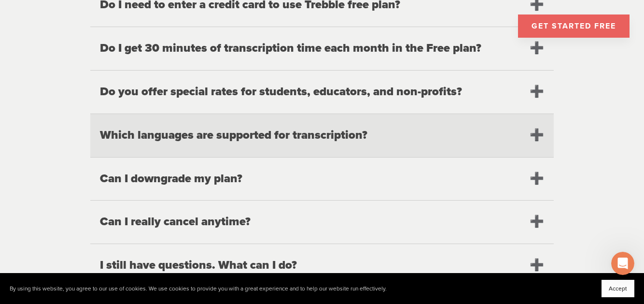 This screenshot has width=644, height=304. I want to click on h2: Can I downgrade my plan?, so click(322, 179).